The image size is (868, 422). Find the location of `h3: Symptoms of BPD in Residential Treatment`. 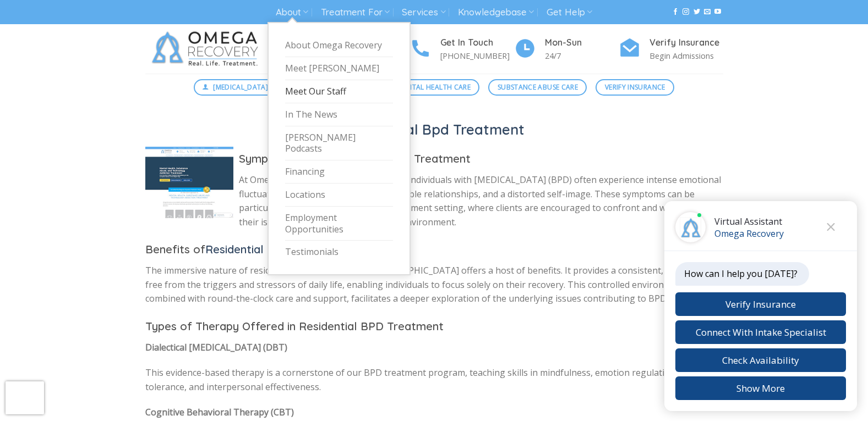

h3: Symptoms of BPD in Residential Treatment is located at coordinates (434, 159).